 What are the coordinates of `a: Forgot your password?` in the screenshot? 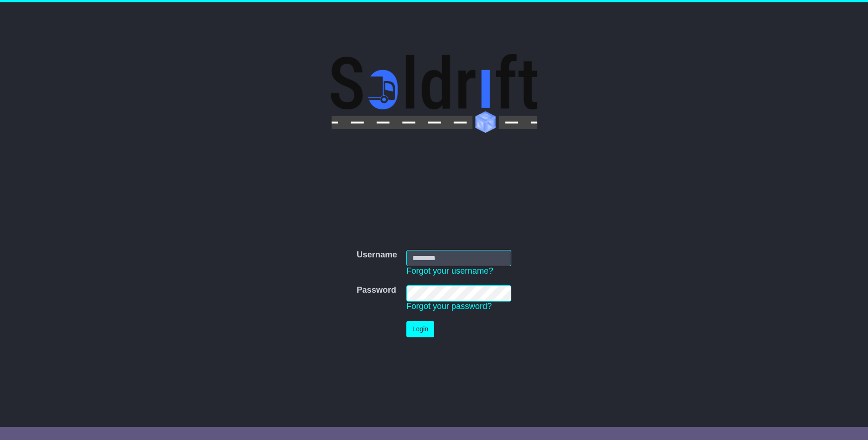 It's located at (449, 306).